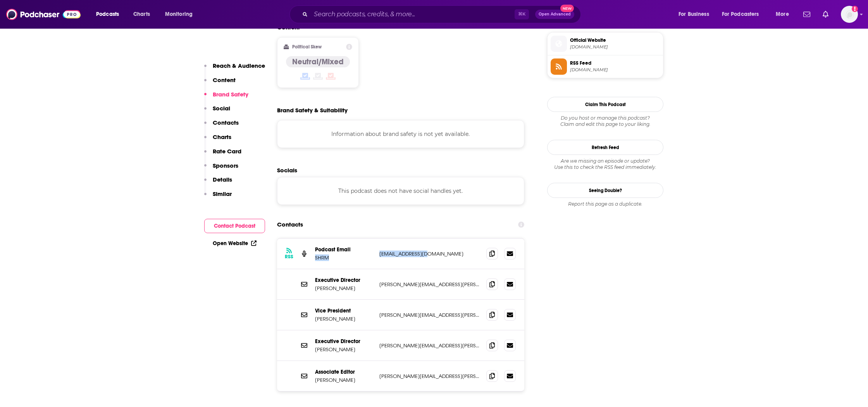 This screenshot has height=407, width=868. I want to click on h2: Contacts, so click(290, 225).